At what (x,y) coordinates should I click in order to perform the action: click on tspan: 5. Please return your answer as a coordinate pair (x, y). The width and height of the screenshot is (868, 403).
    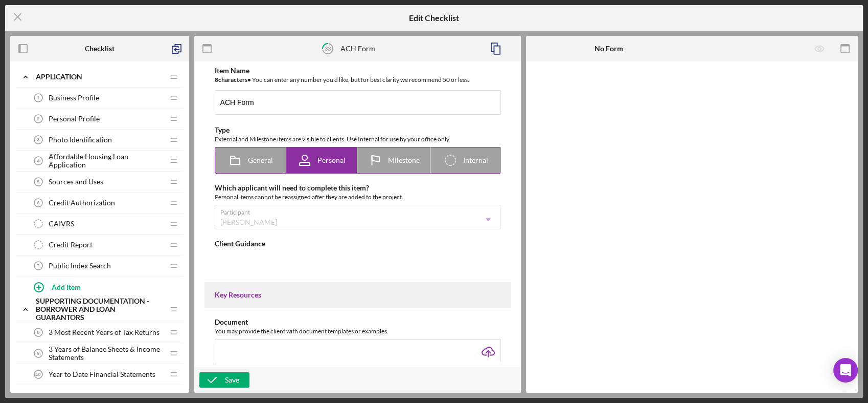
    Looking at the image, I should click on (39, 182).